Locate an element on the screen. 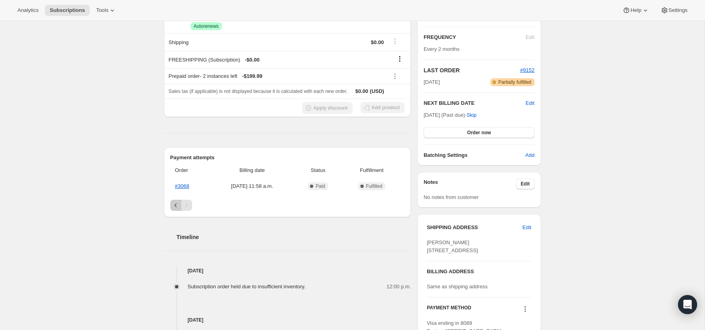  span: Fulfilled is located at coordinates (374, 186).